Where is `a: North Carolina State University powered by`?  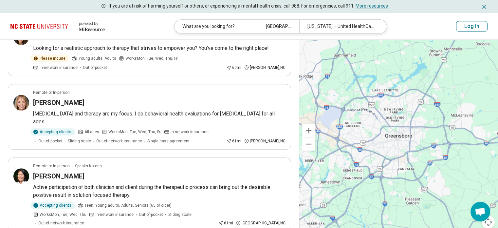 a: North Carolina State University powered by is located at coordinates (58, 26).